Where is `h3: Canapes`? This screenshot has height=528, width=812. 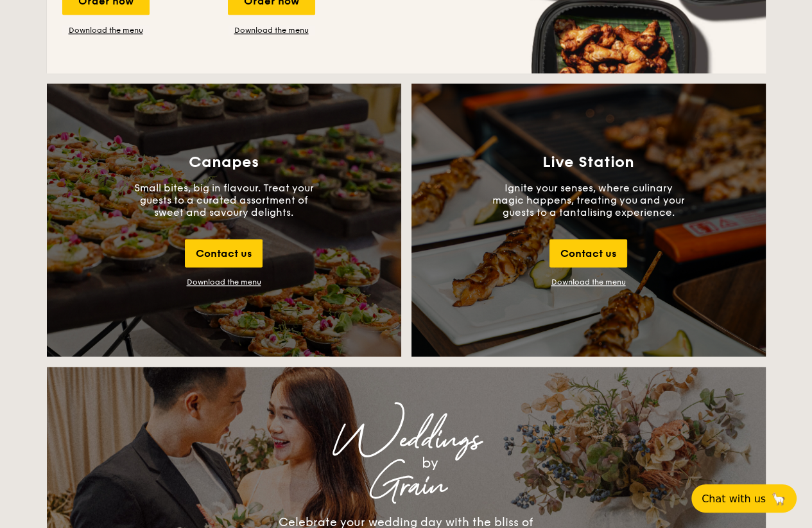 h3: Canapes is located at coordinates (223, 162).